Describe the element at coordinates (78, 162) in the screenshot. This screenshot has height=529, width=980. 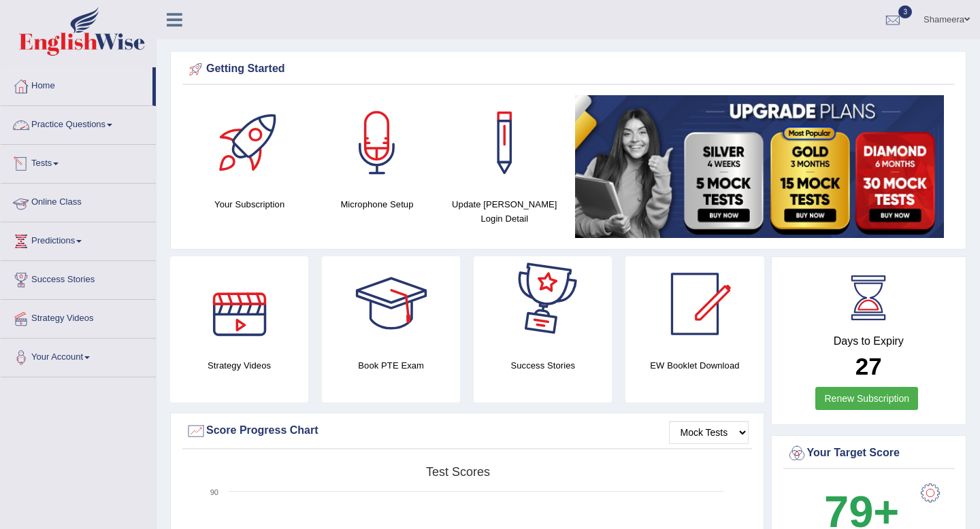
I see `a: Tests` at that location.